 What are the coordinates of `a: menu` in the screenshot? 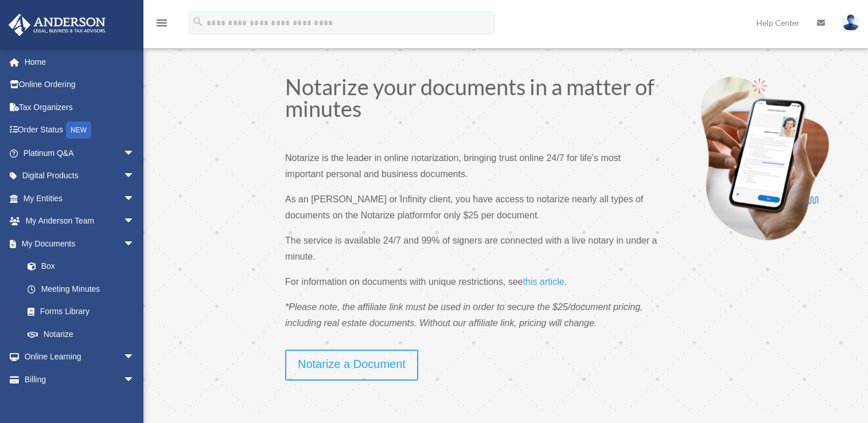 It's located at (162, 25).